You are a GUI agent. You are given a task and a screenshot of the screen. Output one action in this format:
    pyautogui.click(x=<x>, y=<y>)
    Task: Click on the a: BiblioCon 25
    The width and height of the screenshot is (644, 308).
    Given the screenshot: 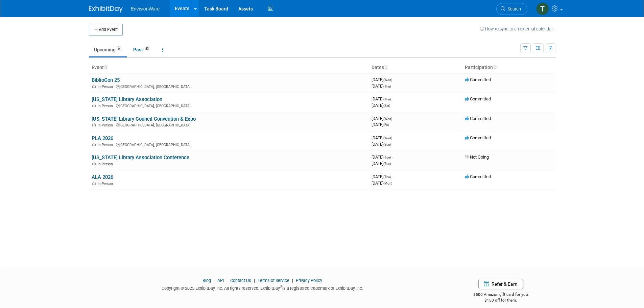 What is the action you would take?
    pyautogui.click(x=106, y=80)
    